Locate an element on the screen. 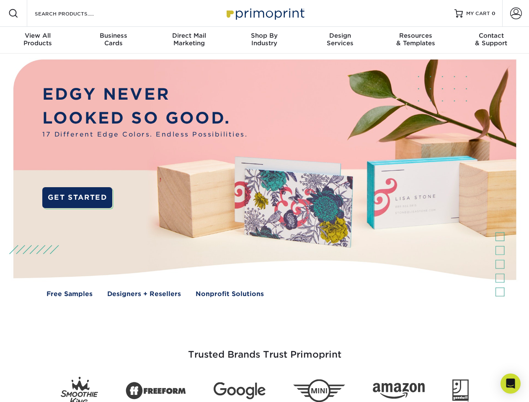 The width and height of the screenshot is (529, 402). div: Services is located at coordinates (340, 39).